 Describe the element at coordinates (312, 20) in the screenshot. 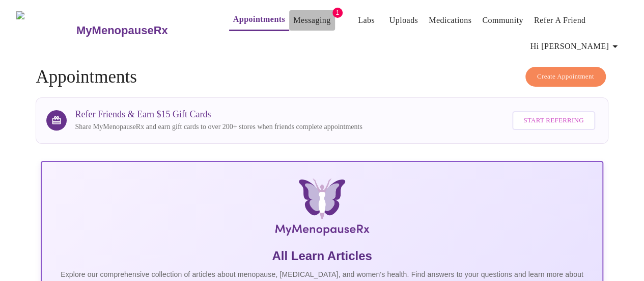

I see `button: Messaging` at that location.